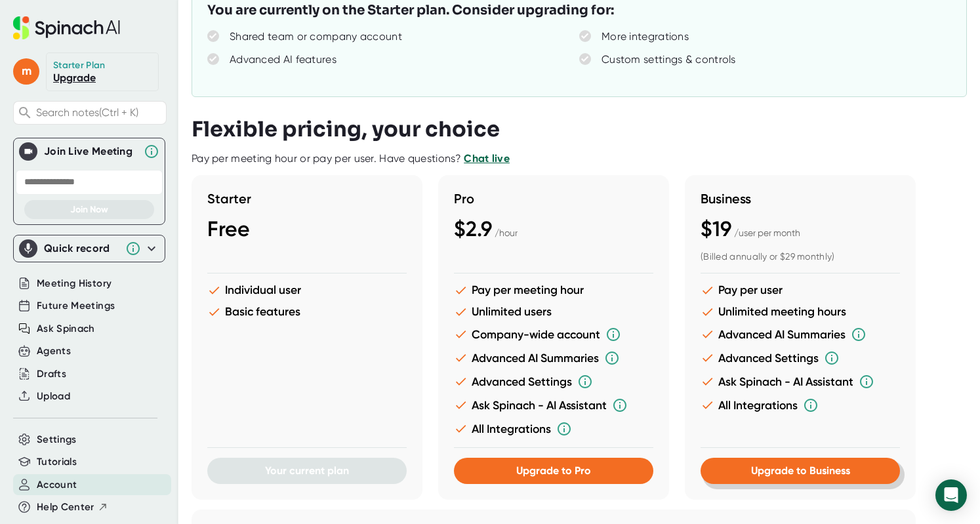 This screenshot has width=980, height=524. Describe the element at coordinates (56, 439) in the screenshot. I see `button: Settings` at that location.